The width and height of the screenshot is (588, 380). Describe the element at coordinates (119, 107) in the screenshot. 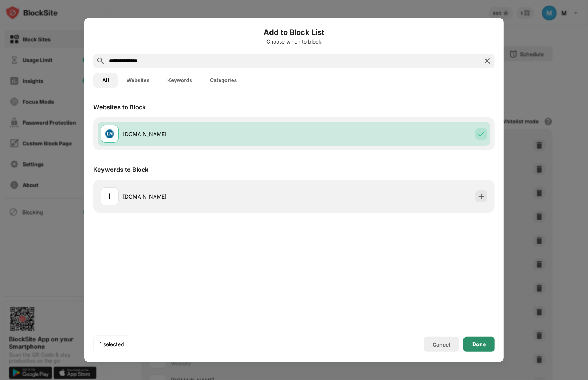

I see `div: Websites to Block` at that location.